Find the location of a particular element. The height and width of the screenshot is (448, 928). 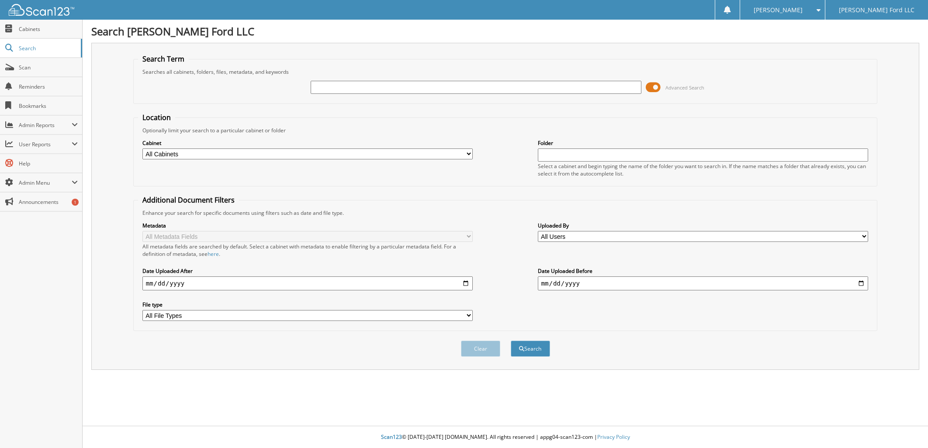

legend: Additional Document Filters is located at coordinates (188, 200).